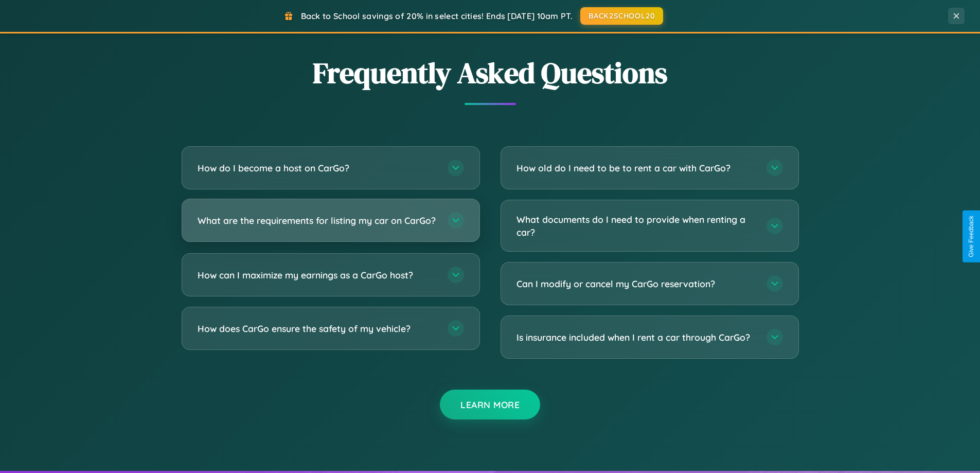 Image resolution: width=980 pixels, height=473 pixels. Describe the element at coordinates (971, 236) in the screenshot. I see `div: Give Feedback` at that location.